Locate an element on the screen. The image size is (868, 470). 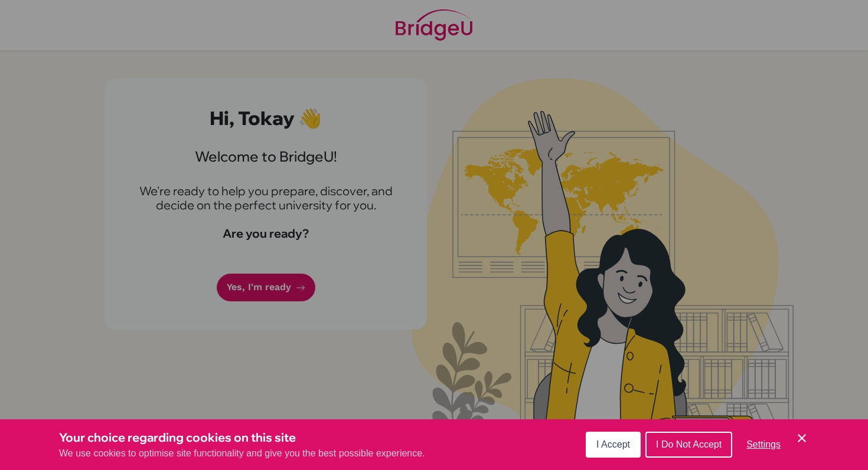
span: I Accept is located at coordinates (613, 444).